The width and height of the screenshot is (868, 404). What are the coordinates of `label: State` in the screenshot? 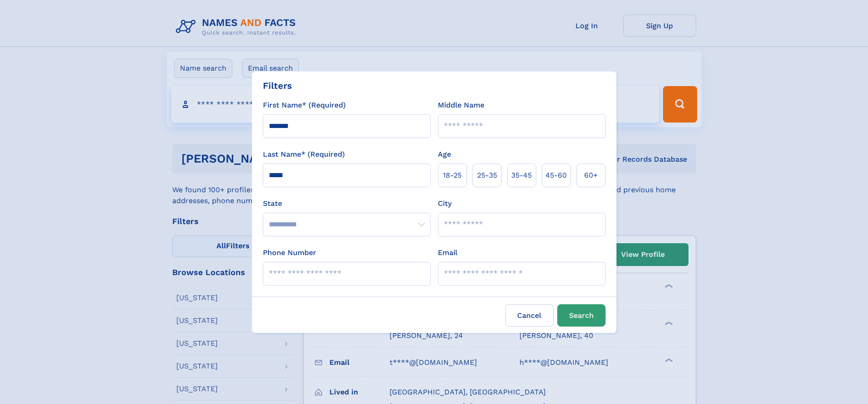 It's located at (347, 204).